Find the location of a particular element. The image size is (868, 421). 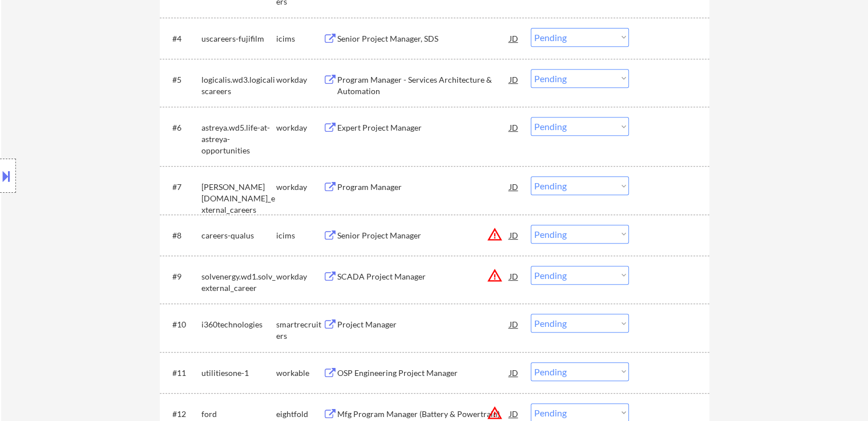

div: #10 is located at coordinates (182, 324).